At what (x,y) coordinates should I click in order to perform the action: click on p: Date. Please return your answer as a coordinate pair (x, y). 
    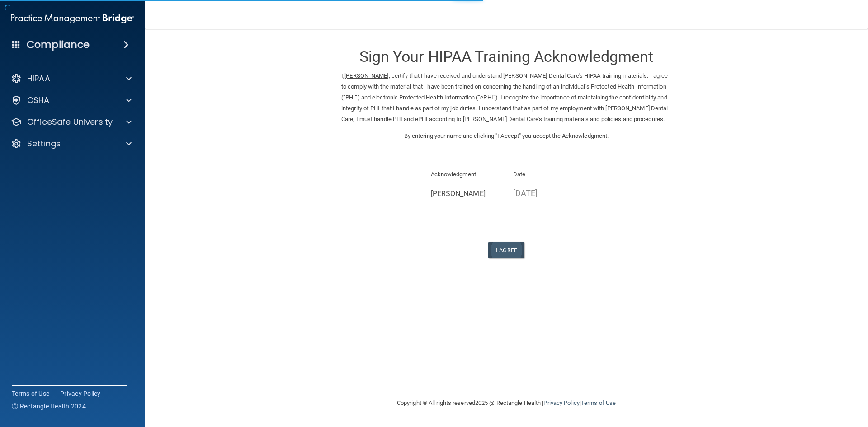
    Looking at the image, I should click on (547, 175).